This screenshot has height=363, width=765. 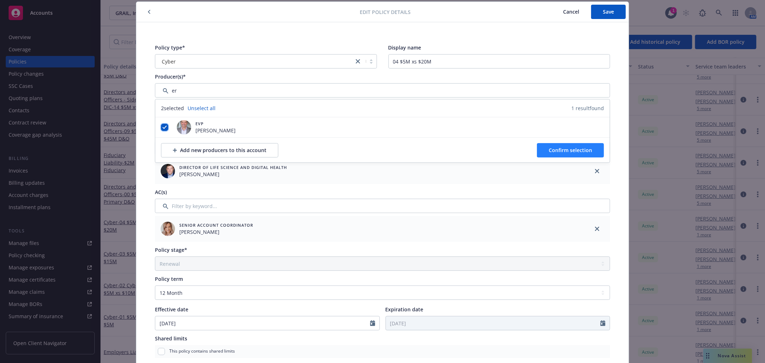 I want to click on div: Add new producers to this account, so click(x=219, y=150).